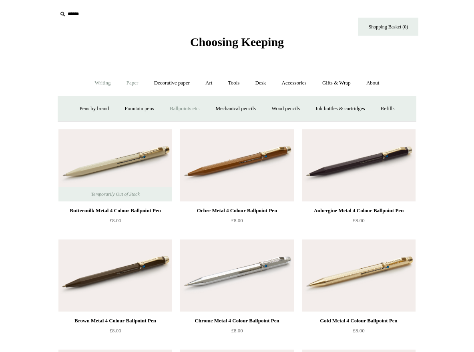 The height and width of the screenshot is (352, 474). Describe the element at coordinates (237, 276) in the screenshot. I see `img: Chrome Metal 4 Colour Ballpoint Pen` at that location.